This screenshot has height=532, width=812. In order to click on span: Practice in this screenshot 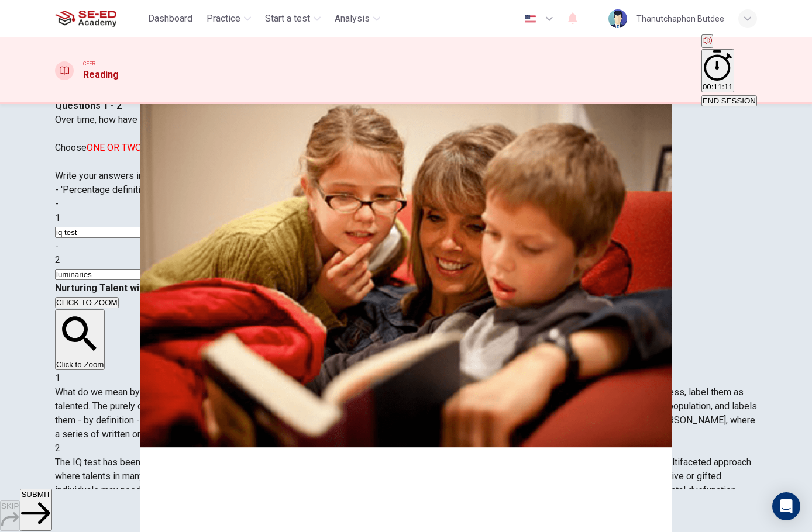, I will do `click(223, 19)`.